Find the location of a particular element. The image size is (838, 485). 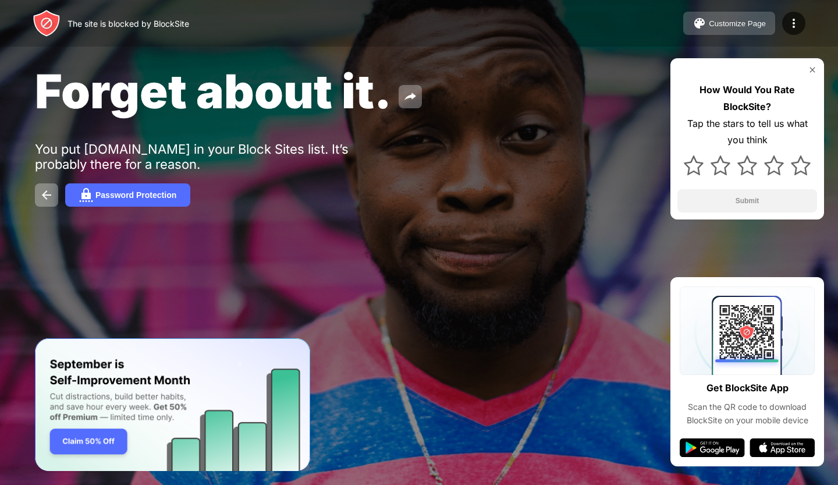

img: google-play.svg is located at coordinates (713, 448).